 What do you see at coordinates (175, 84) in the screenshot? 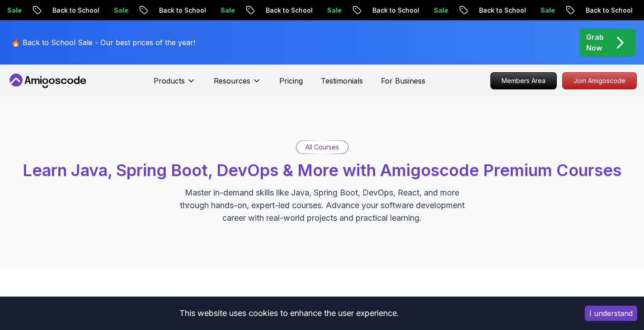
I see `button: Products` at bounding box center [175, 84].